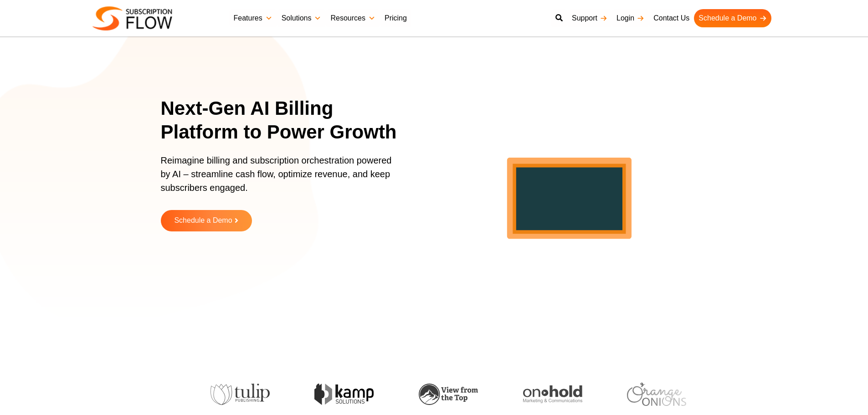 The image size is (868, 415). Describe the element at coordinates (279, 179) in the screenshot. I see `p: Reimagine billing and subscription orchestration powered by AI – streamline cash flow, optimize r...` at that location.